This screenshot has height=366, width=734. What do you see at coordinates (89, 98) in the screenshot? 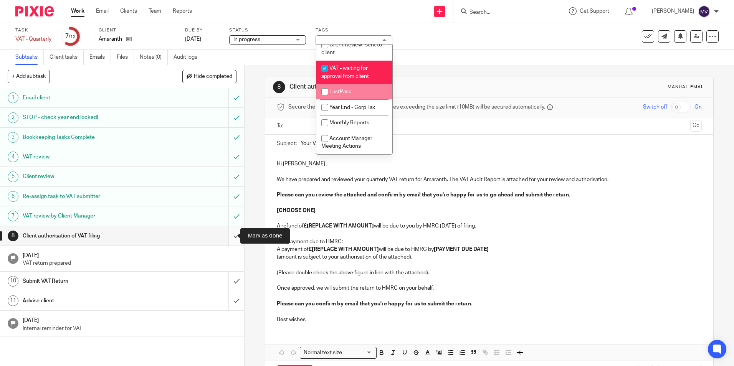
I see `h1: Email client` at bounding box center [89, 98].